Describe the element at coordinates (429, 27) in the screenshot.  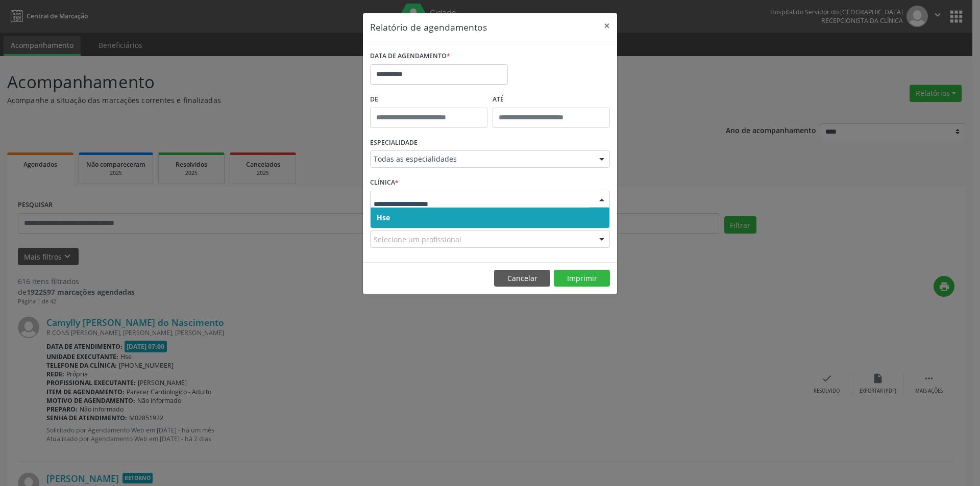
I see `h5: Relatório de agendamentos` at that location.